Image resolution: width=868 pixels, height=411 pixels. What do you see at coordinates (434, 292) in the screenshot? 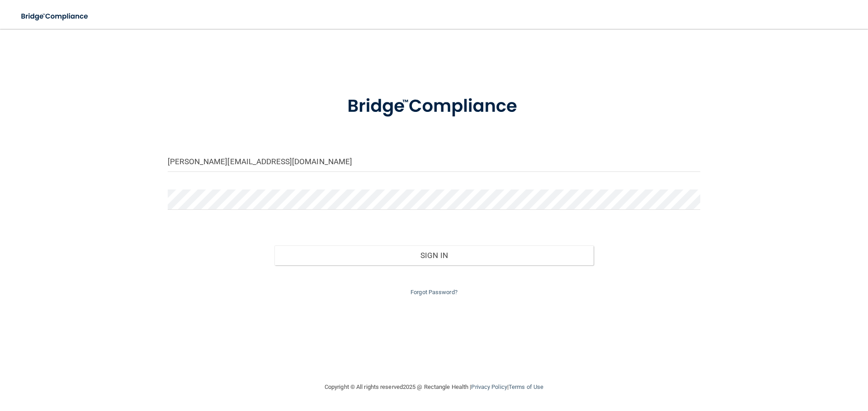
I see `a: Forgot Password?` at bounding box center [434, 292].